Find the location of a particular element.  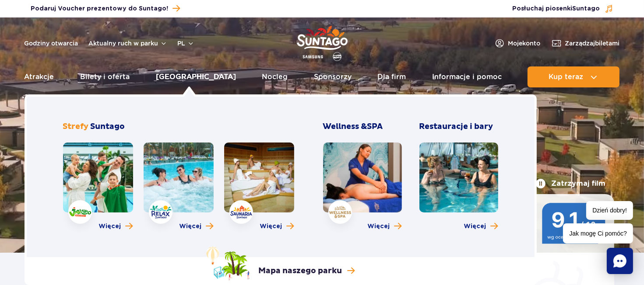

a: Więcej o strefie Jamango is located at coordinates (116, 227).